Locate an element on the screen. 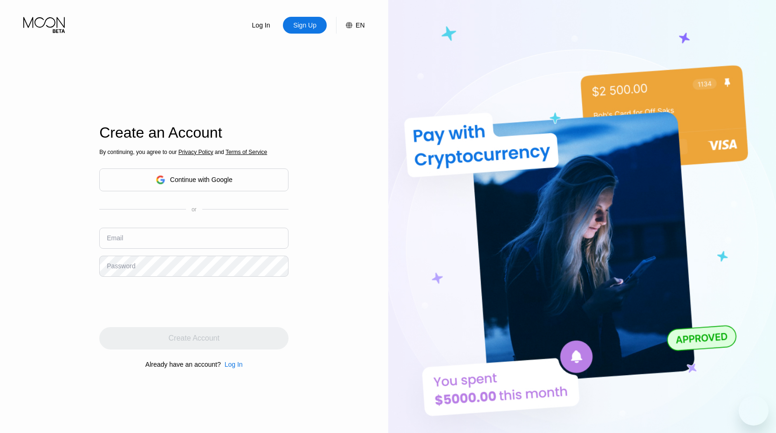 This screenshot has width=776, height=433. span: Privacy Policy is located at coordinates (196, 152).